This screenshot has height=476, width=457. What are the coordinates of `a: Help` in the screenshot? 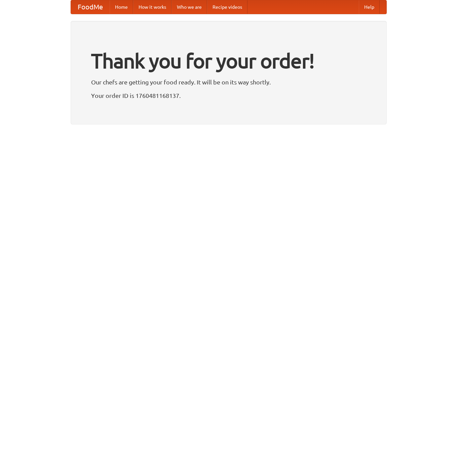 It's located at (369, 7).